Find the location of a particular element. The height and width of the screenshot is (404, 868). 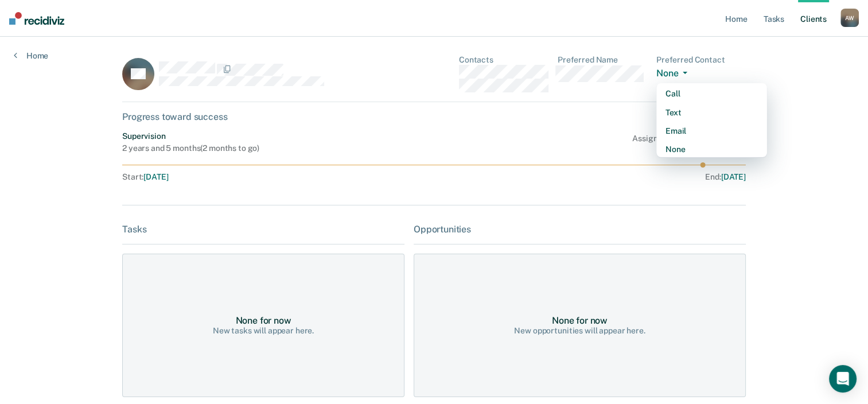

div: Start : is located at coordinates (278, 177).